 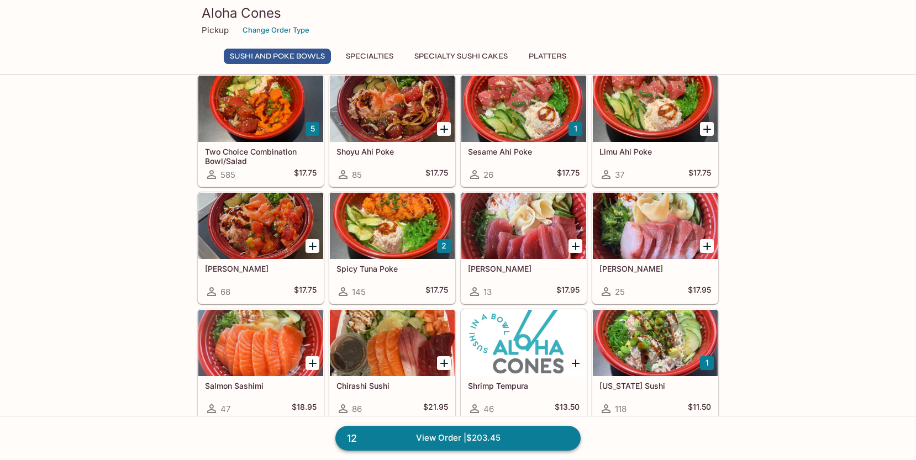 What do you see at coordinates (261, 109) in the screenshot?
I see `div: Two Choice Combination Bowl/Salad` at bounding box center [261, 109].